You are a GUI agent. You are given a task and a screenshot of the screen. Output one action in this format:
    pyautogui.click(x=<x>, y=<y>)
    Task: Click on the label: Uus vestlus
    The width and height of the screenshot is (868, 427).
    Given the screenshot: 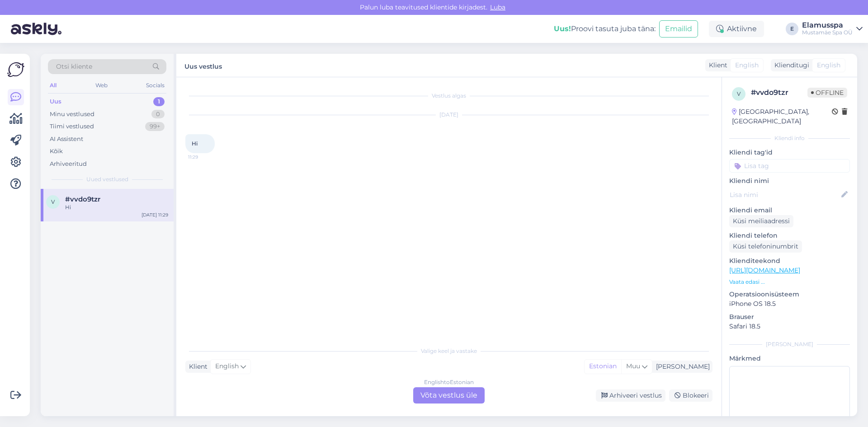 What is the action you would take?
    pyautogui.click(x=203, y=65)
    